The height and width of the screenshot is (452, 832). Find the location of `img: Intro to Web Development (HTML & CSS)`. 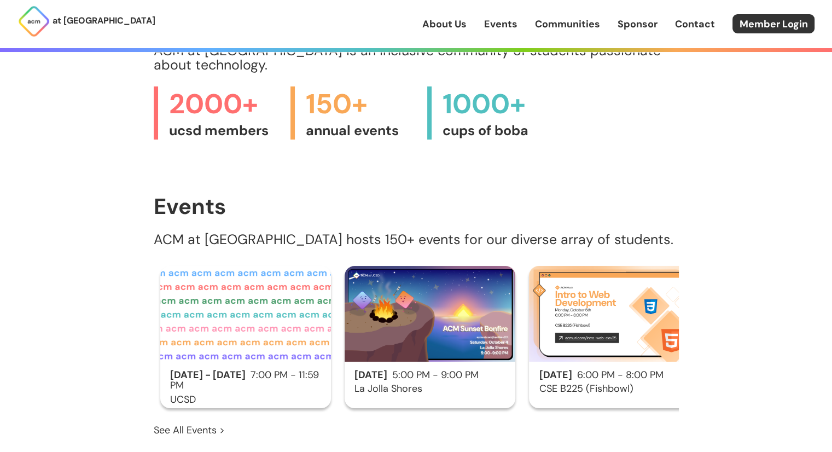

img: Intro to Web Development (HTML & CSS) is located at coordinates (614, 313).